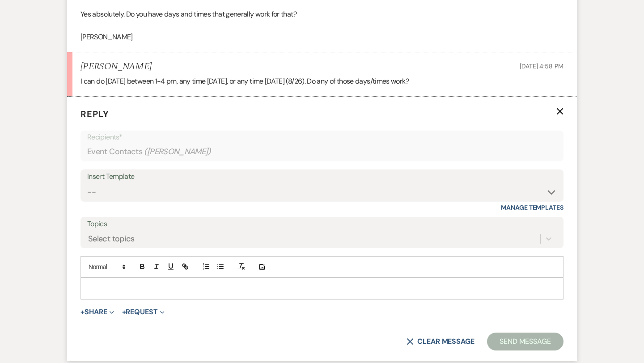 This screenshot has width=644, height=363. Describe the element at coordinates (322, 152) in the screenshot. I see `div: Event Contacts` at that location.